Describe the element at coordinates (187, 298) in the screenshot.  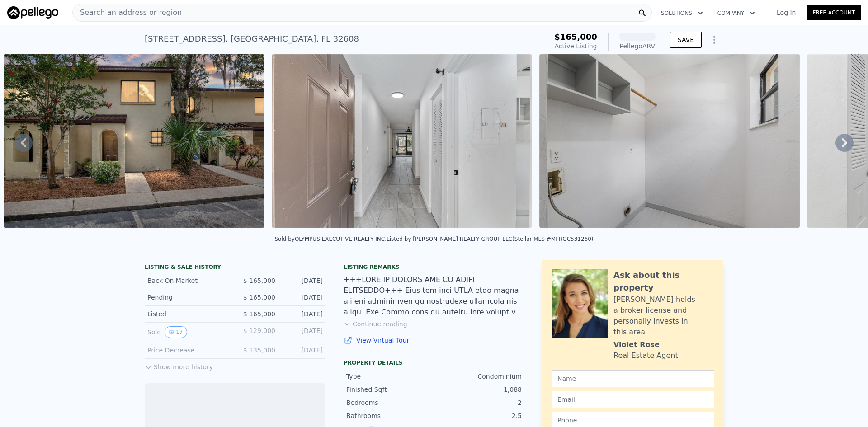
I see `div: Pending` at that location.